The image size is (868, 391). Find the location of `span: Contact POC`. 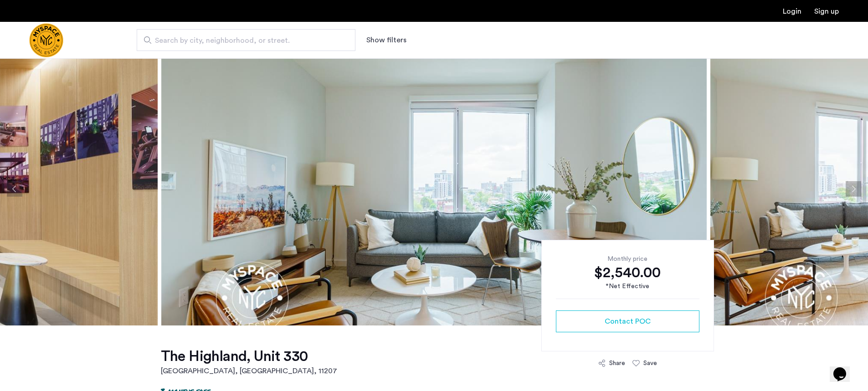

span: Contact POC is located at coordinates (628, 321).